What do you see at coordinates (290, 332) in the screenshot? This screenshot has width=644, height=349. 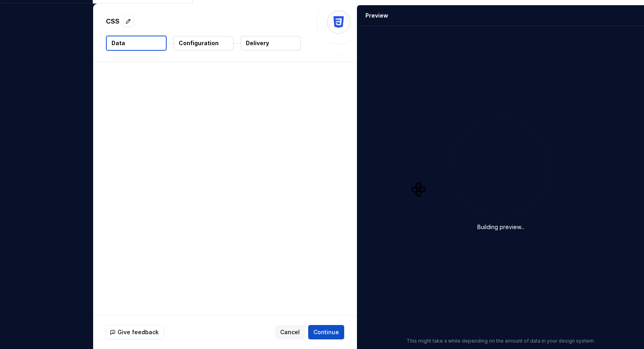 I see `button: Cancel` at bounding box center [290, 332].